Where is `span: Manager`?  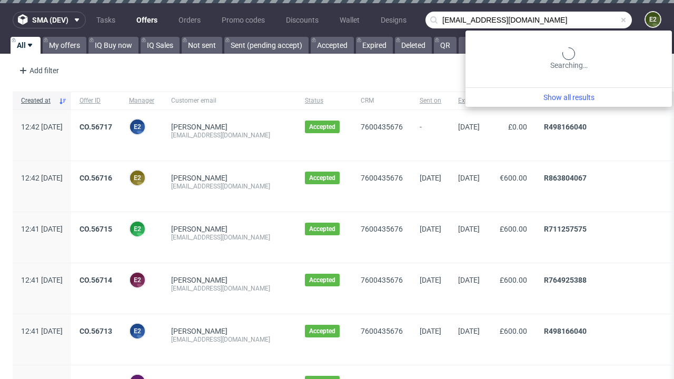
span: Manager is located at coordinates (142, 101).